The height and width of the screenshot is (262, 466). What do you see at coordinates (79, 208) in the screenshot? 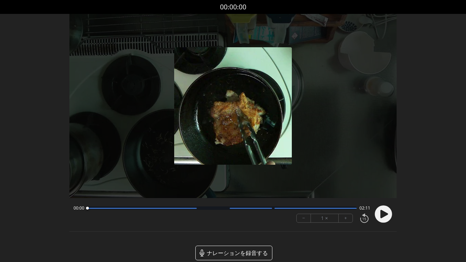
I see `span: 00:00` at bounding box center [79, 208].